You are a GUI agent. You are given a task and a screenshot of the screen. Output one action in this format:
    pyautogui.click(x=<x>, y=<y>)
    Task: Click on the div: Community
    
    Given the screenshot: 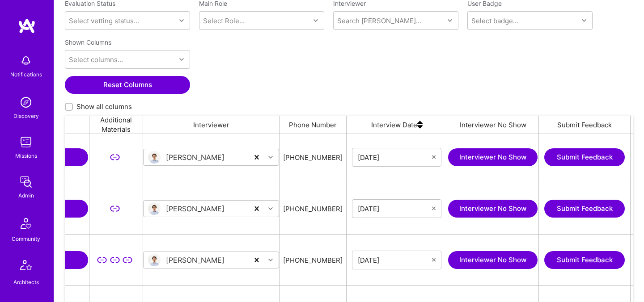 What is the action you would take?
    pyautogui.click(x=26, y=239)
    